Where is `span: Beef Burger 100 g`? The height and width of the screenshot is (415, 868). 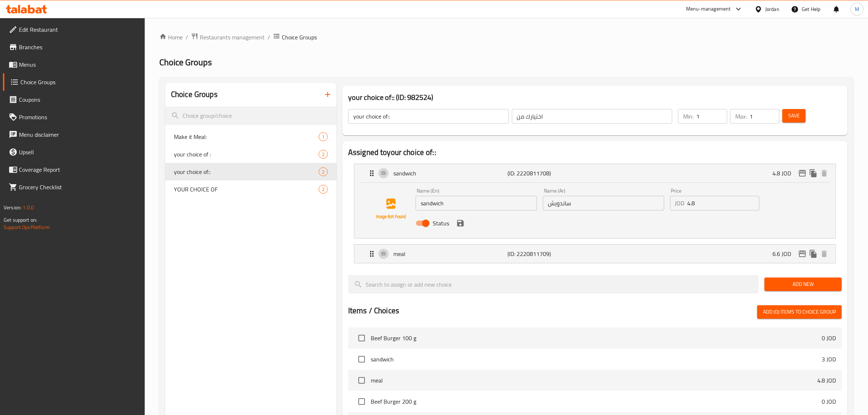 span: Beef Burger 100 g is located at coordinates (596, 338).